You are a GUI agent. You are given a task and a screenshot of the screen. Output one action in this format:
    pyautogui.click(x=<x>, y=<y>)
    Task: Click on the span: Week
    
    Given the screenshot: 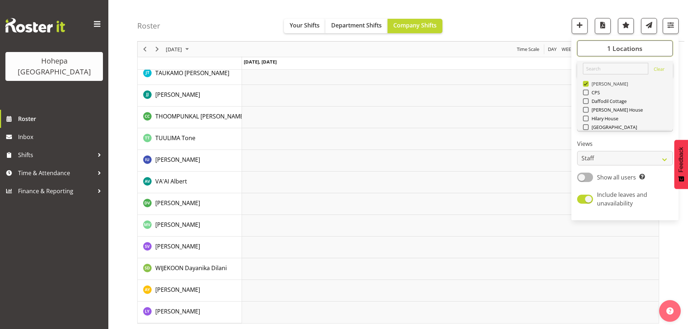 What is the action you would take?
    pyautogui.click(x=568, y=49)
    